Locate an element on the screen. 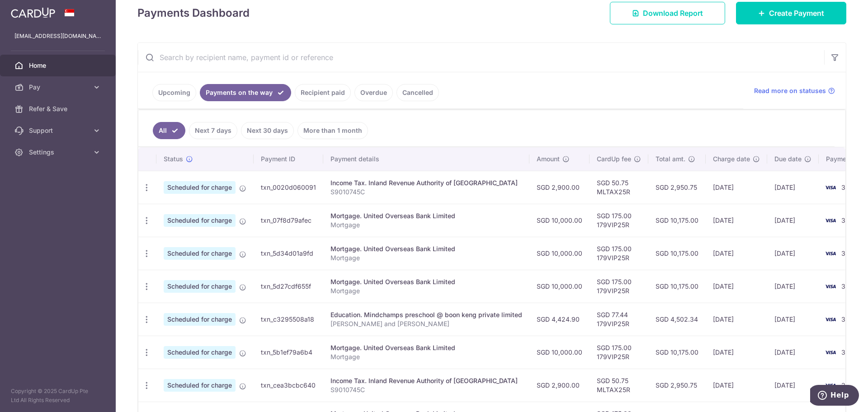  td: txn_5d27cdf655f is located at coordinates (288, 286).